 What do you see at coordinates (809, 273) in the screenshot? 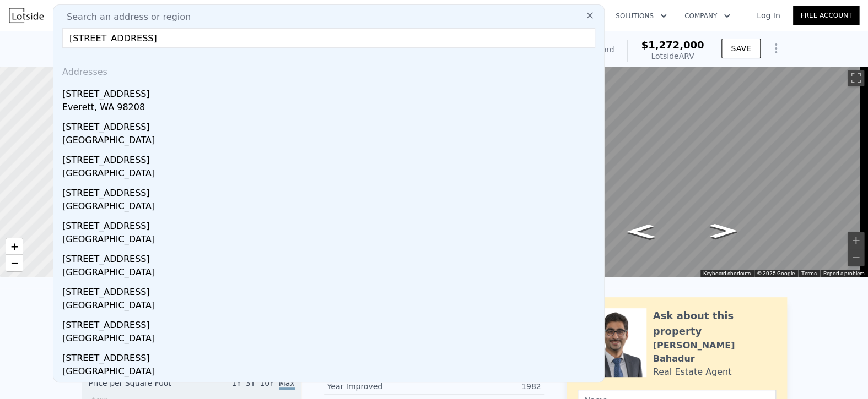
I see `a: Terms (opens in new tab)` at bounding box center [809, 273].